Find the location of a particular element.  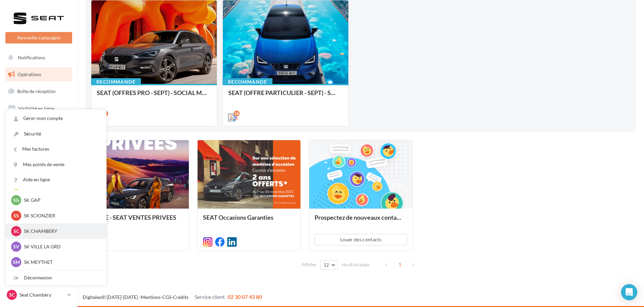

a: Digitaleo is located at coordinates (92, 297).